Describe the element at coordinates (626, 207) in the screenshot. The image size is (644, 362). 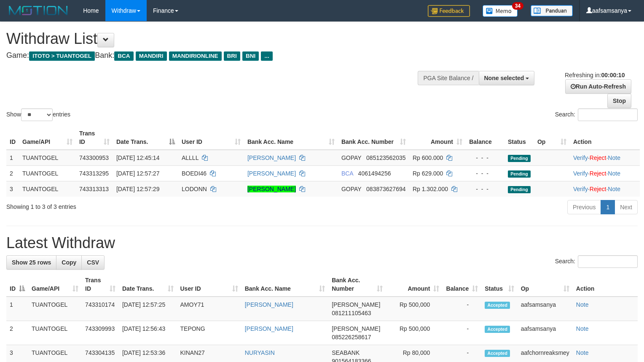
I see `a: Next` at that location.